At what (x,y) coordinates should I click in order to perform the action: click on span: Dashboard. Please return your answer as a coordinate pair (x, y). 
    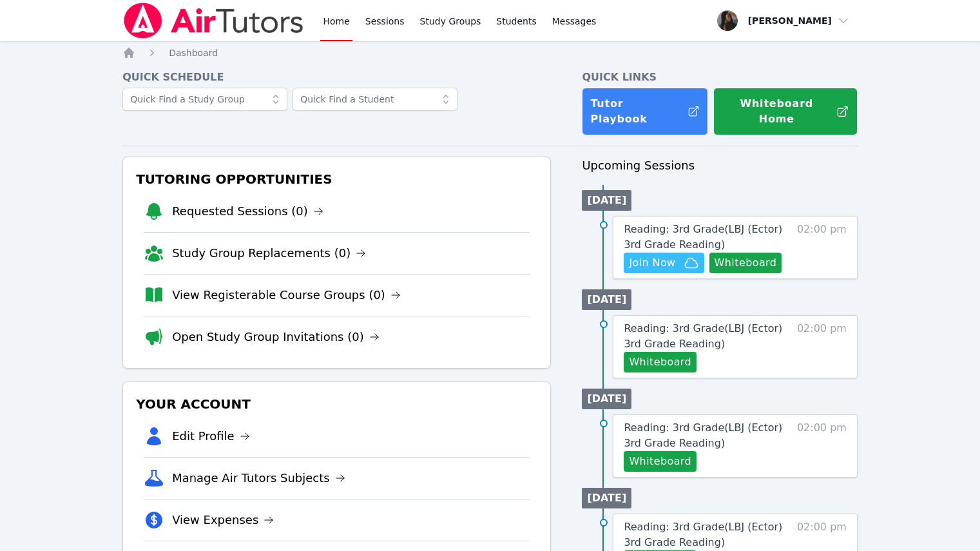
    Looking at the image, I should click on (193, 53).